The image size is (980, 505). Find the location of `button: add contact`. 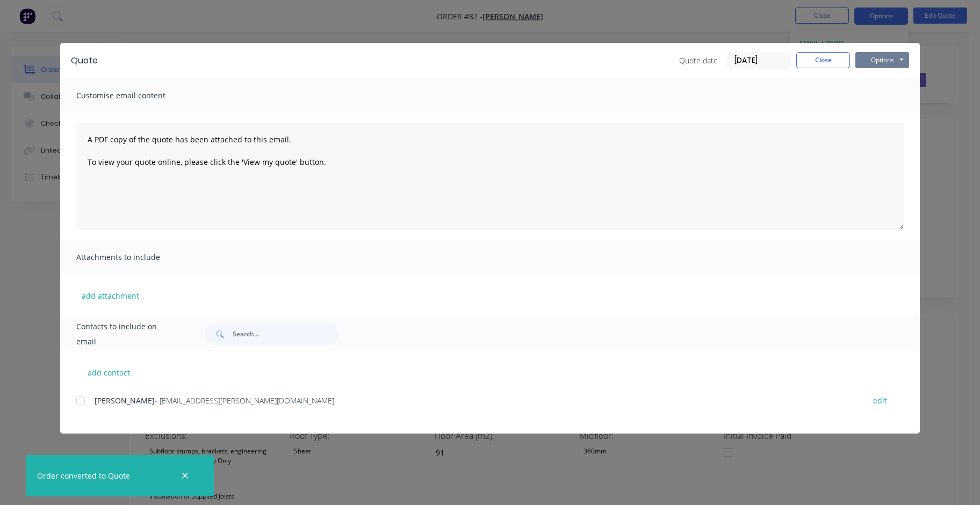

button: add contact is located at coordinates (108, 372).